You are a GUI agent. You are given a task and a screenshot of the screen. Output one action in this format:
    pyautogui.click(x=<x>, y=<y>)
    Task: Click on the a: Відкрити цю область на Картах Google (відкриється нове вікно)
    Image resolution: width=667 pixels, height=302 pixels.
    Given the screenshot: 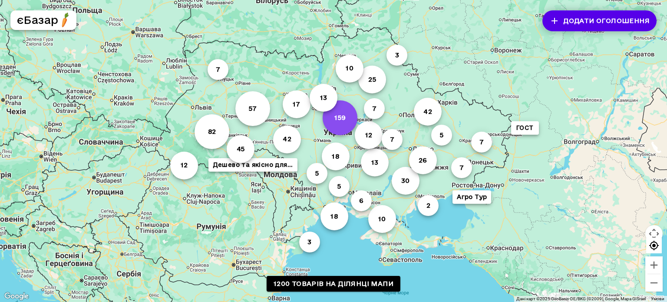 What is the action you would take?
    pyautogui.click(x=17, y=296)
    